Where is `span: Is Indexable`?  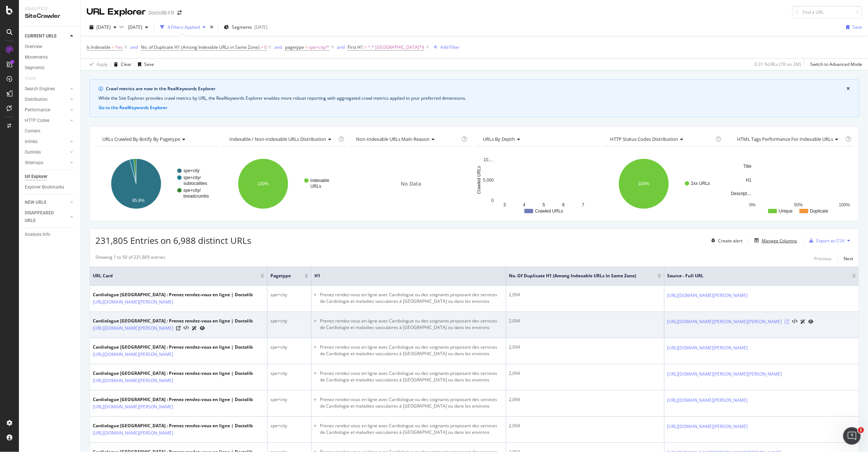 span: Is Indexable is located at coordinates (99, 47).